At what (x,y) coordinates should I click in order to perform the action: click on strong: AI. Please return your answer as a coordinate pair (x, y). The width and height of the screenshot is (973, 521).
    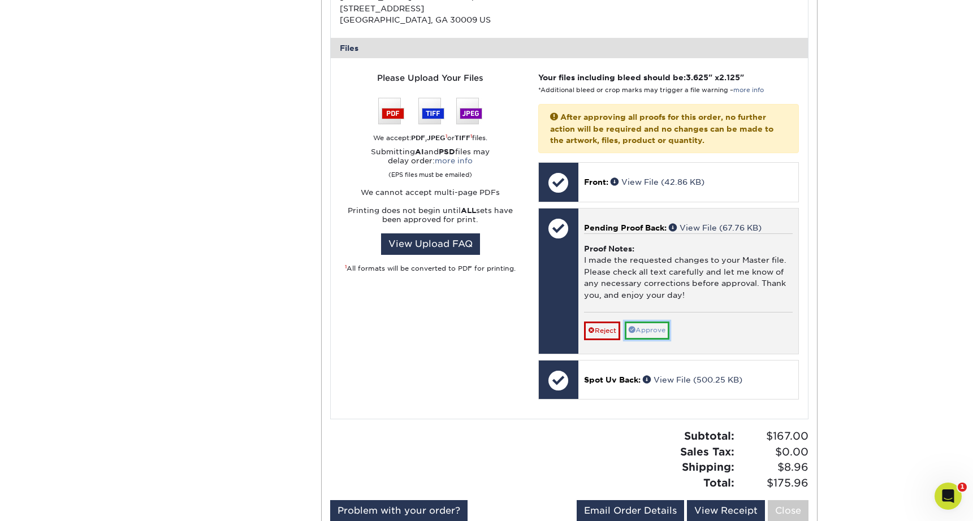
    Looking at the image, I should click on (420, 152).